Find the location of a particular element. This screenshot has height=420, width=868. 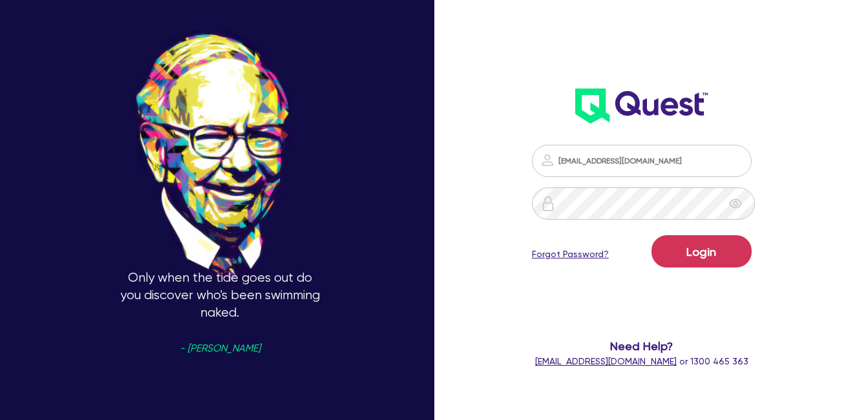

a: Forgot Password? is located at coordinates (571, 254).